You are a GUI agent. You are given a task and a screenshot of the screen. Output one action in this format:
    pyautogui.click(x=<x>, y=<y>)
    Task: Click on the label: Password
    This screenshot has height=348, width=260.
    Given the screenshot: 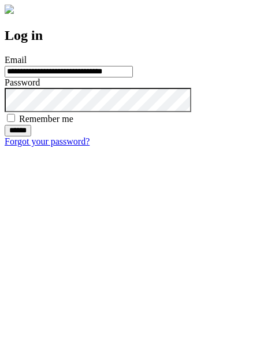 What is the action you would take?
    pyautogui.click(x=22, y=82)
    